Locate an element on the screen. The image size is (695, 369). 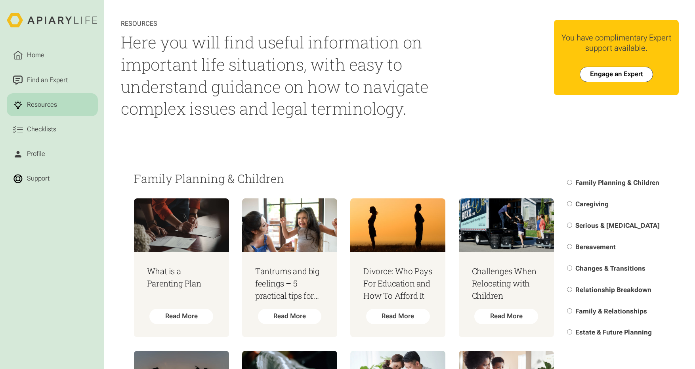
input: Family & Relationships is located at coordinates (570, 310).